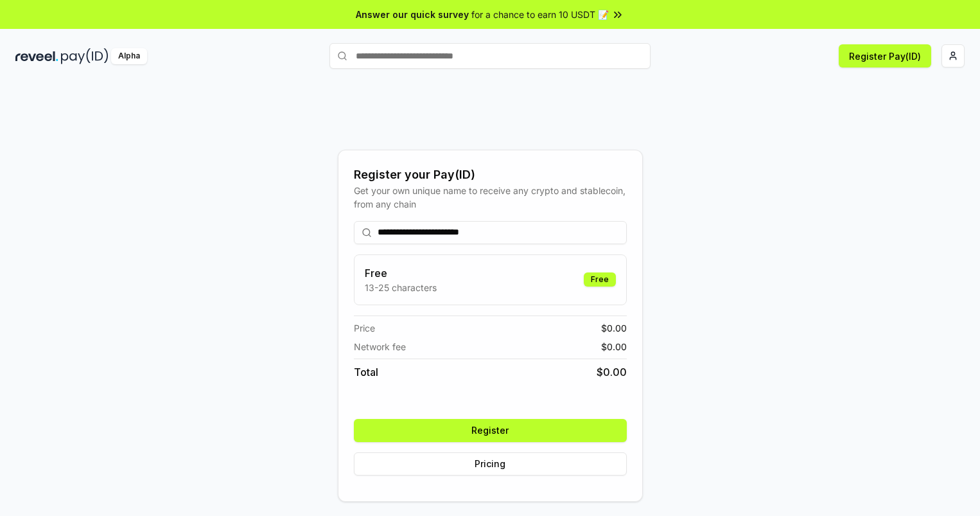 This screenshot has width=980, height=516. Describe the element at coordinates (886, 56) in the screenshot. I see `button: Register Pay(ID)` at that location.